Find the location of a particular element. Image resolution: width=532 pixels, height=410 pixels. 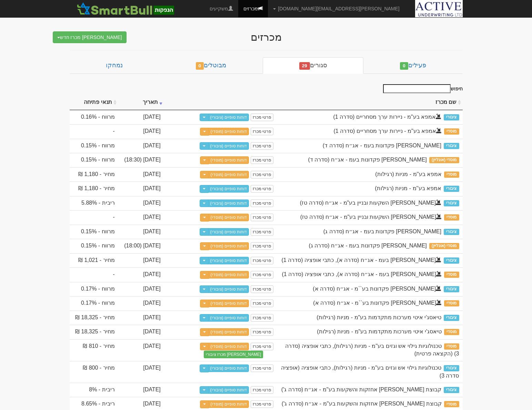

span: 29 is located at coordinates (304, 66).